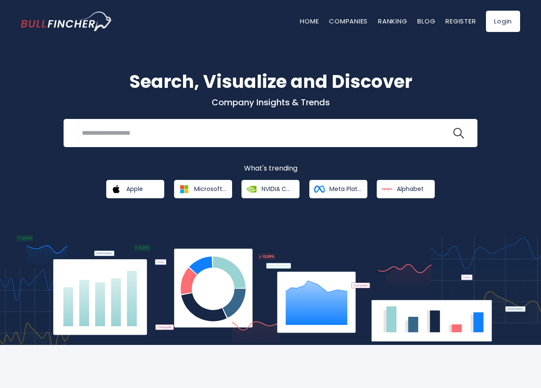 Image resolution: width=541 pixels, height=388 pixels. What do you see at coordinates (67, 21) in the screenshot?
I see `a: Go to homepage` at bounding box center [67, 21].